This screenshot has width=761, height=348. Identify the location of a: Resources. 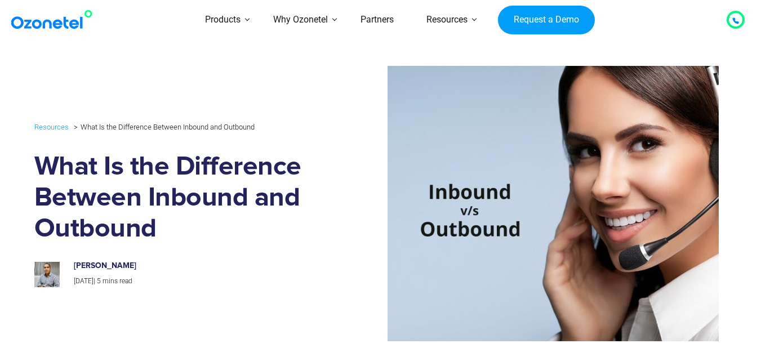
(51, 127).